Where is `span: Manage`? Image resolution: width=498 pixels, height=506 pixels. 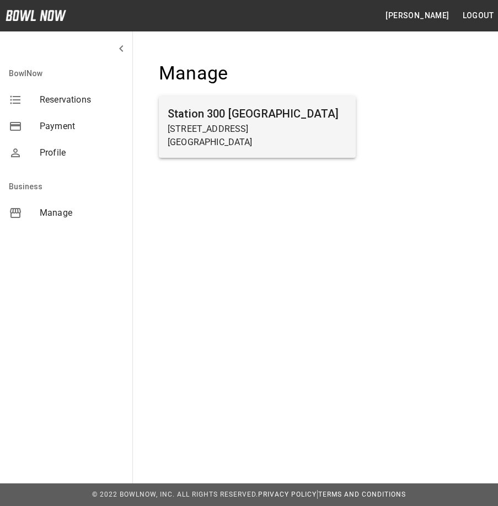 span: Manage is located at coordinates (82, 213).